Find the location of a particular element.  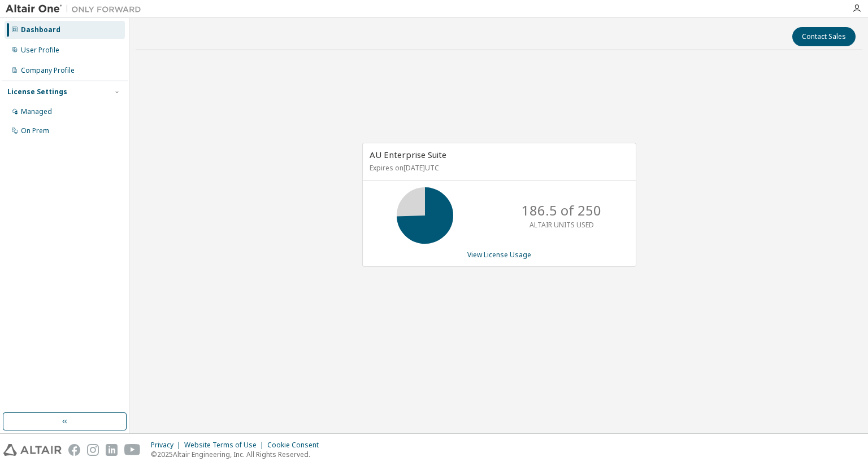

div: Privacy is located at coordinates (167, 446).